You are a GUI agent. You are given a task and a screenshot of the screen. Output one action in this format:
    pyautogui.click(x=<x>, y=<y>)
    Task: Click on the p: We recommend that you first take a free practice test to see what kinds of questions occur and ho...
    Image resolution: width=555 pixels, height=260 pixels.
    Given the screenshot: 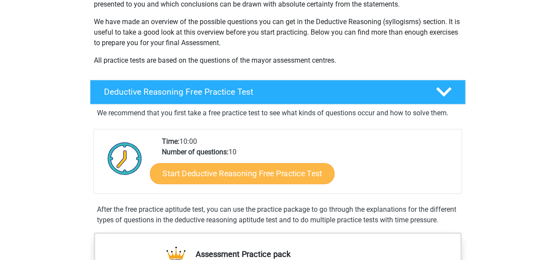 What is the action you would take?
    pyautogui.click(x=278, y=113)
    